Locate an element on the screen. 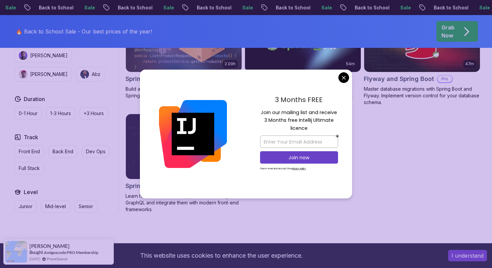 This screenshot has width=492, height=268. p: 0-1 Hour is located at coordinates (28, 113).